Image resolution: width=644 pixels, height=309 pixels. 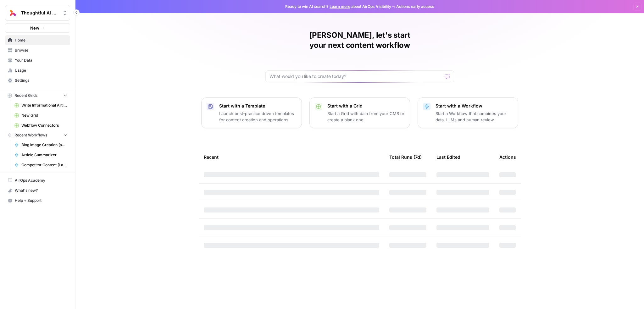 What do you see at coordinates (360, 113) in the screenshot?
I see `button: Start with a GridStart a Grid with data from your CMS or create a blank one` at bounding box center [360, 113].